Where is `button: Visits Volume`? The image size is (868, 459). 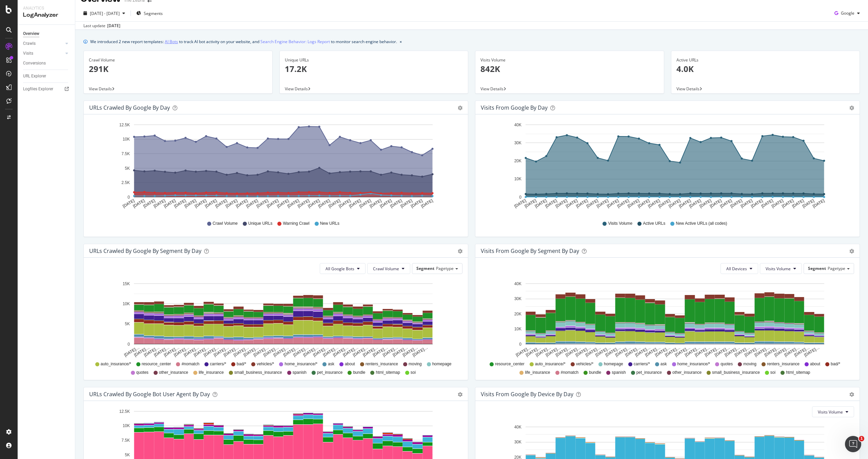 button: Visits Volume is located at coordinates (781, 269).